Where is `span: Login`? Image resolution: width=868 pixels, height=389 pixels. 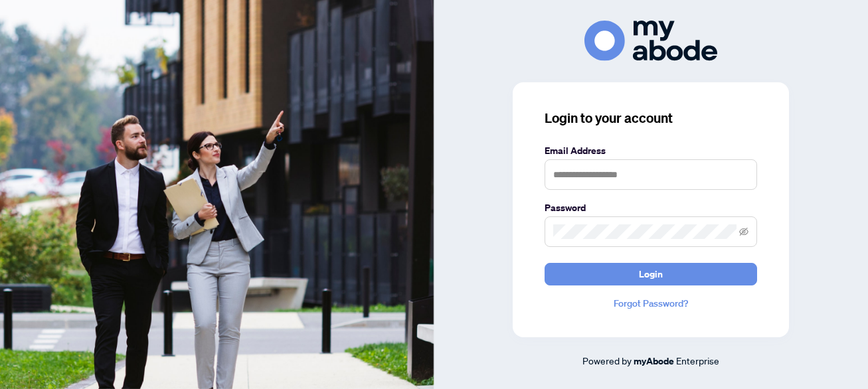 span: Login is located at coordinates (651, 274).